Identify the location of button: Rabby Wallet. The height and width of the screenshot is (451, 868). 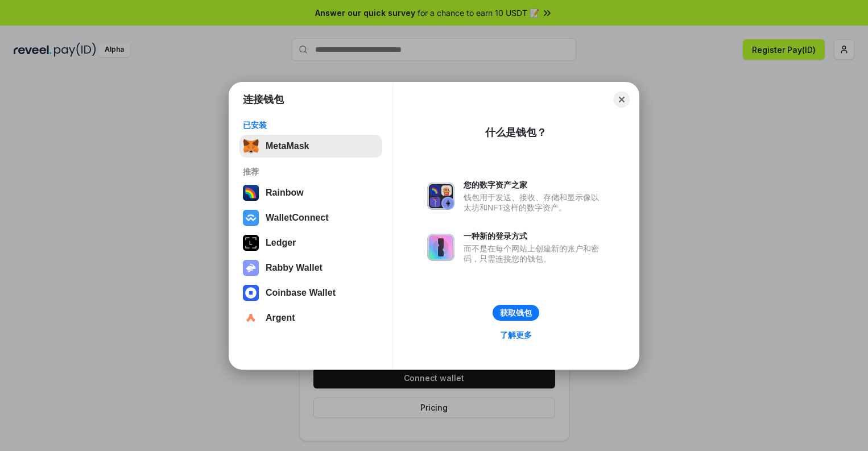
(311, 268).